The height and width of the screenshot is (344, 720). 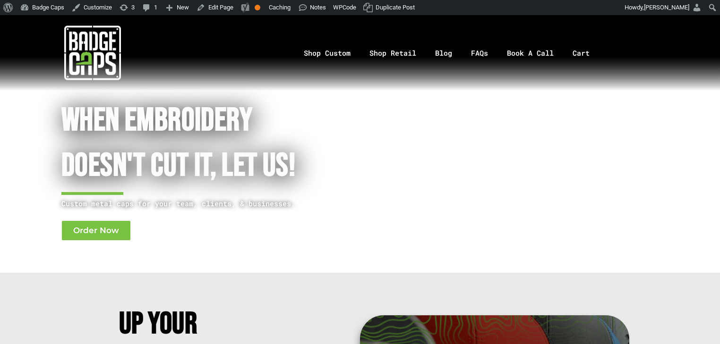 What do you see at coordinates (452, 53) in the screenshot?
I see `nav: Menu` at bounding box center [452, 53].